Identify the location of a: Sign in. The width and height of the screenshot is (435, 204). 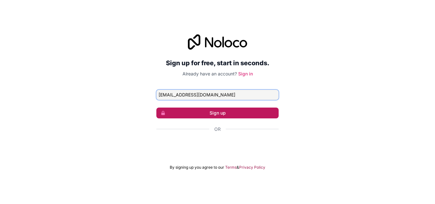
(246, 74).